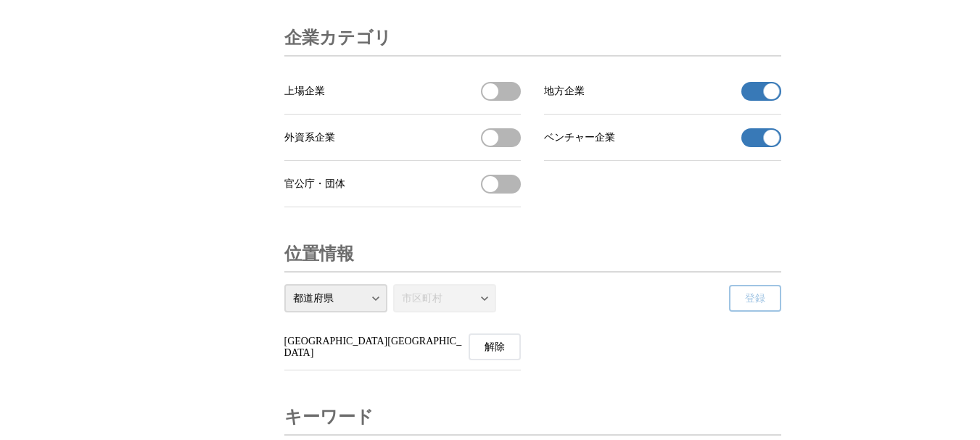  I want to click on span: 官公庁・団体, so click(315, 184).